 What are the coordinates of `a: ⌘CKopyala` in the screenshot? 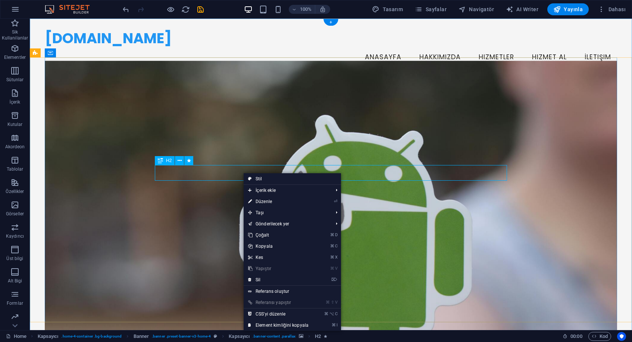 It's located at (278, 246).